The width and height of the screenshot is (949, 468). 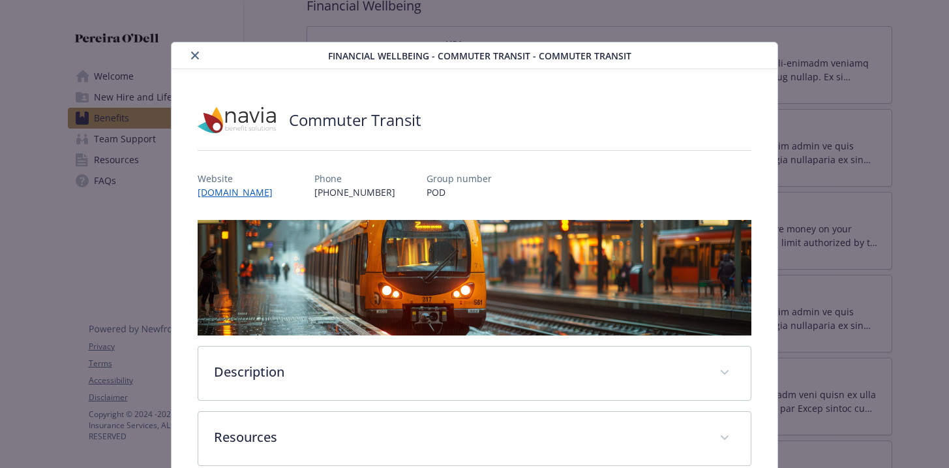 What do you see at coordinates (240, 178) in the screenshot?
I see `p: Website` at bounding box center [240, 178].